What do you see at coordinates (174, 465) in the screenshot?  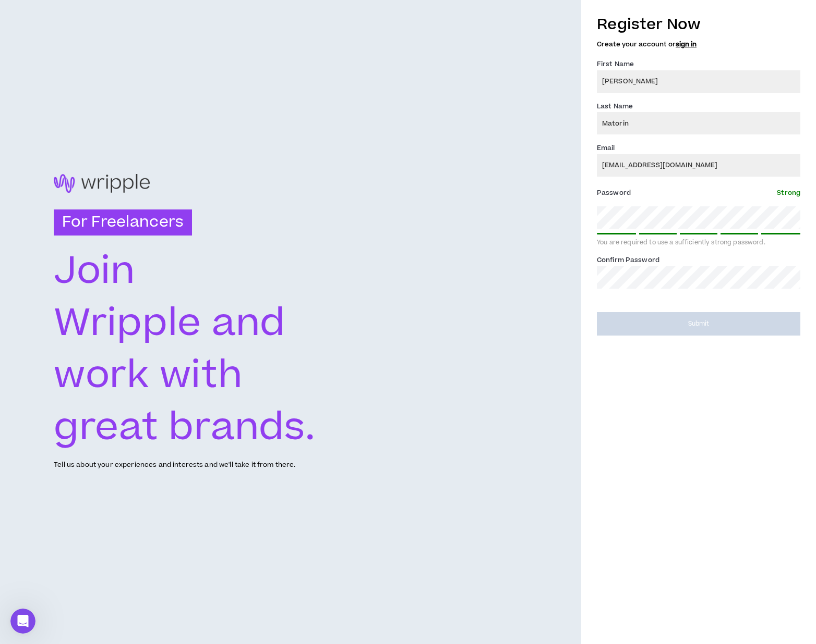 I see `p: Tell us about your experiences and interests and we'll take it from there.` at bounding box center [174, 465].